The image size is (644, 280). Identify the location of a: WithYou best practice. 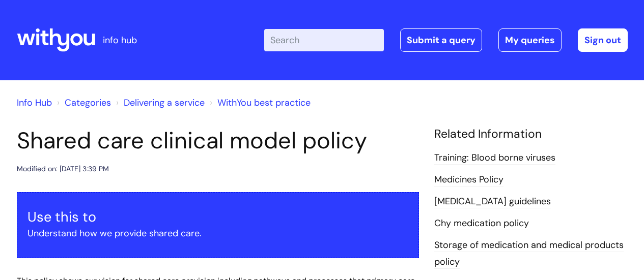
(264, 102).